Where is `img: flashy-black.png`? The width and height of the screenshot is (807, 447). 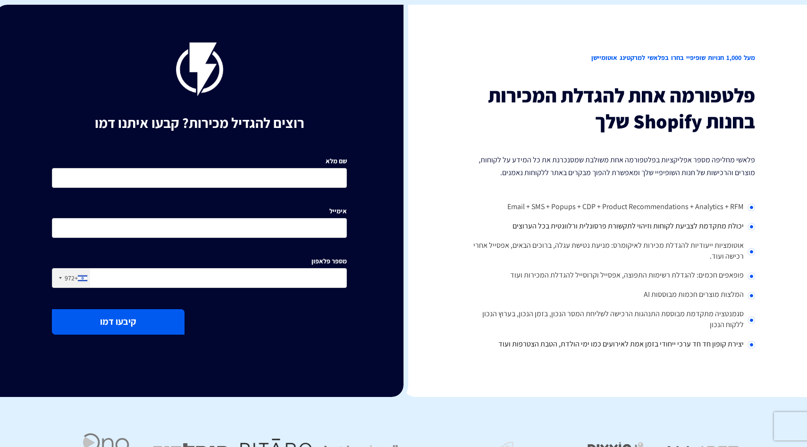
img: flashy-black.png is located at coordinates (200, 69).